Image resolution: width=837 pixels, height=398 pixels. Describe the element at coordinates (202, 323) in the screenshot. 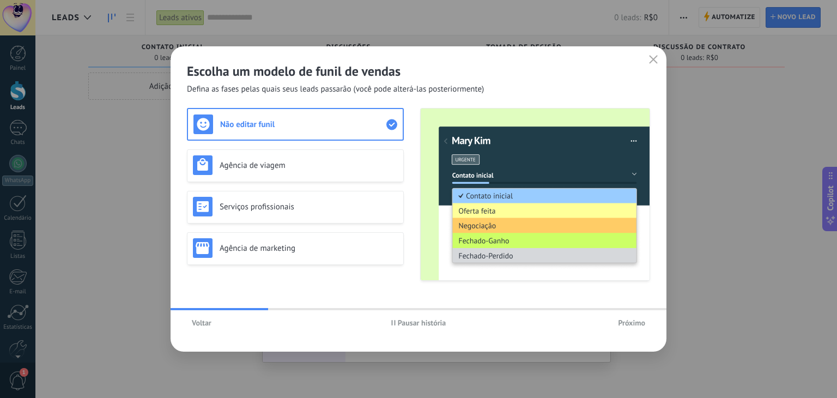

I see `button: Voltar` at that location.